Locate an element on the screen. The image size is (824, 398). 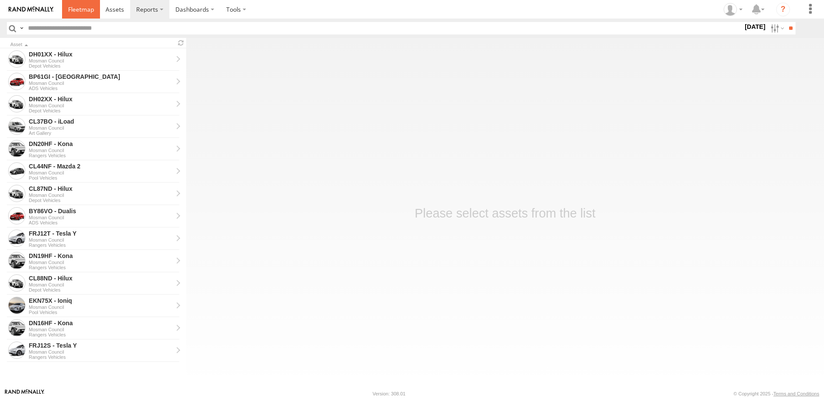
span: Refresh is located at coordinates (181, 43).